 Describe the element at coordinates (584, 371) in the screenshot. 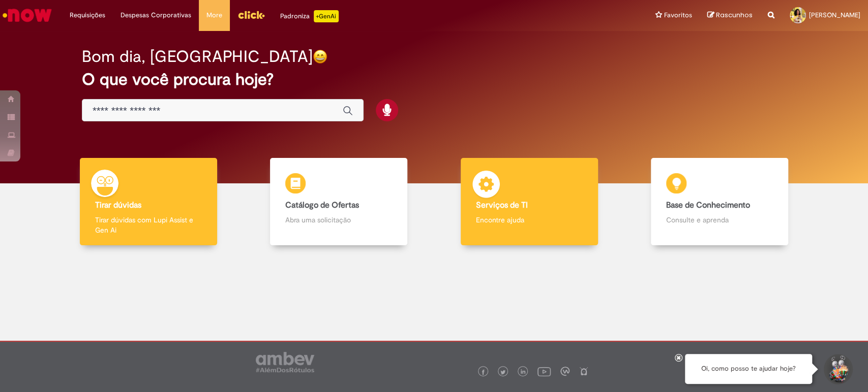

I see `img: logo_footer_naosei.png` at that location.